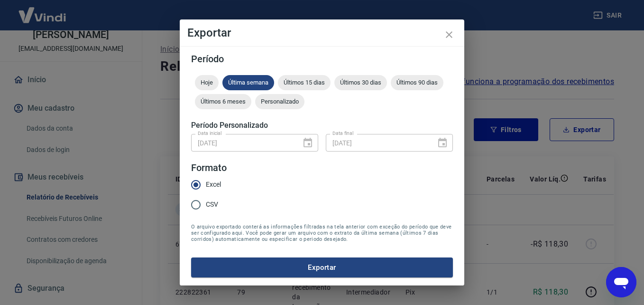 This screenshot has height=305, width=644. I want to click on span: Últimos 30 dias, so click(360, 82).